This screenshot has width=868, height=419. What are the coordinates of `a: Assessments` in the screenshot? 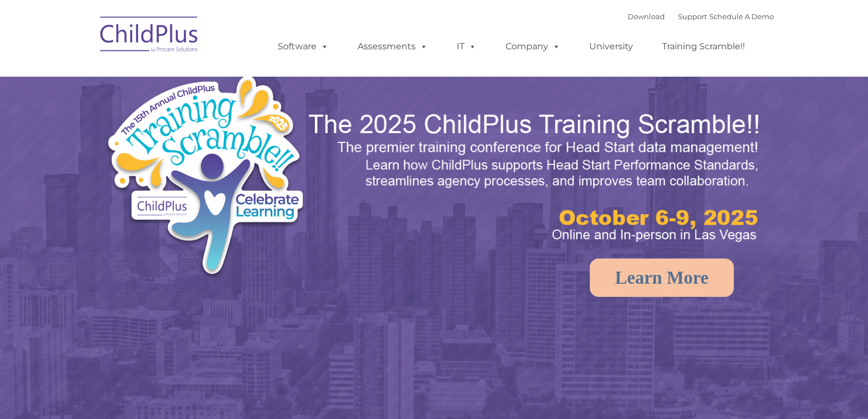 It's located at (393, 46).